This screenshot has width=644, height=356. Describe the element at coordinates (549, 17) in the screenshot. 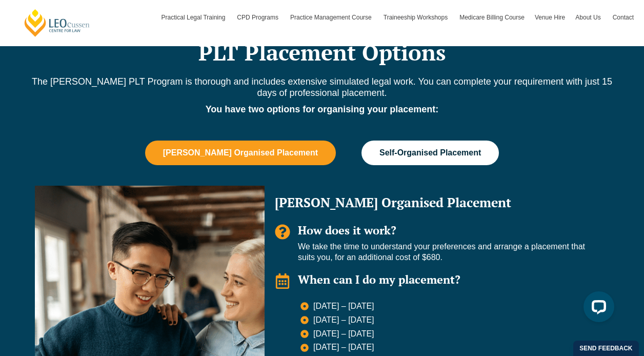

I see `a: Venue Hire` at that location.